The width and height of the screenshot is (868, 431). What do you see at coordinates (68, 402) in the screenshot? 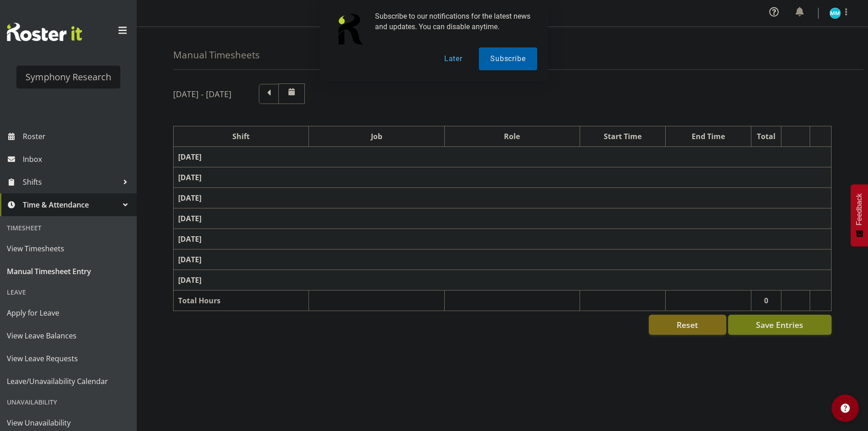
I see `div: Unavailability` at bounding box center [68, 402].